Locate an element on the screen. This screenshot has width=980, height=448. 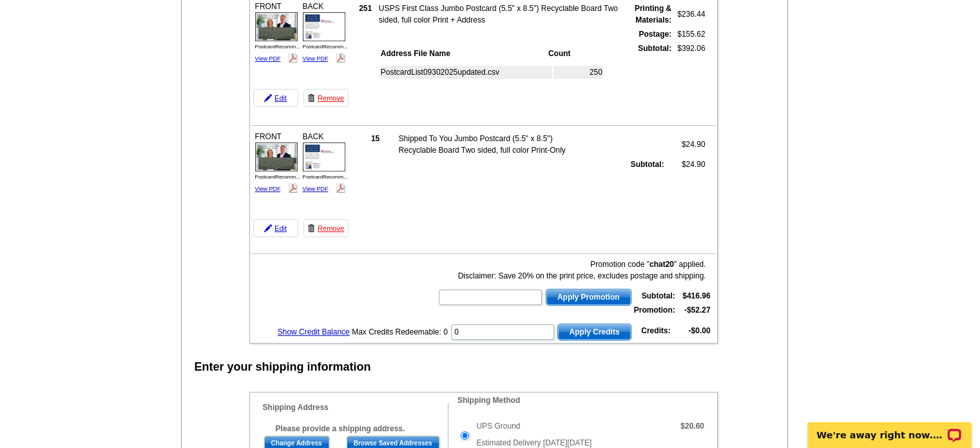
span: Apply Promotion is located at coordinates (589, 297).